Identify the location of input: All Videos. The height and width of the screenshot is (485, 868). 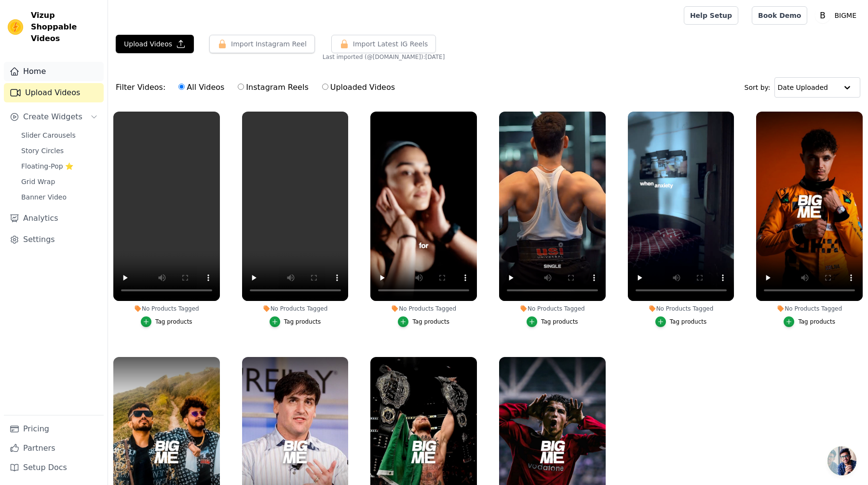
(182, 87).